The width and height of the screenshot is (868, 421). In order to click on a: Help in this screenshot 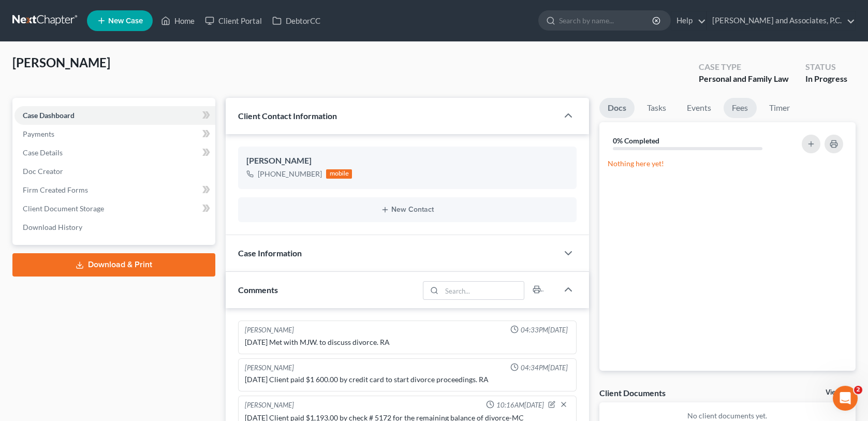, I will do `click(688, 21)`.